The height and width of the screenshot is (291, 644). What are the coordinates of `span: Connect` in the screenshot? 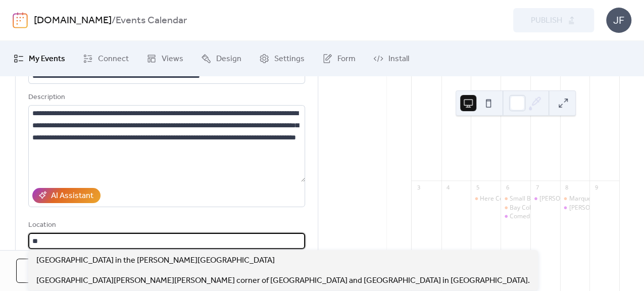 It's located at (113, 59).